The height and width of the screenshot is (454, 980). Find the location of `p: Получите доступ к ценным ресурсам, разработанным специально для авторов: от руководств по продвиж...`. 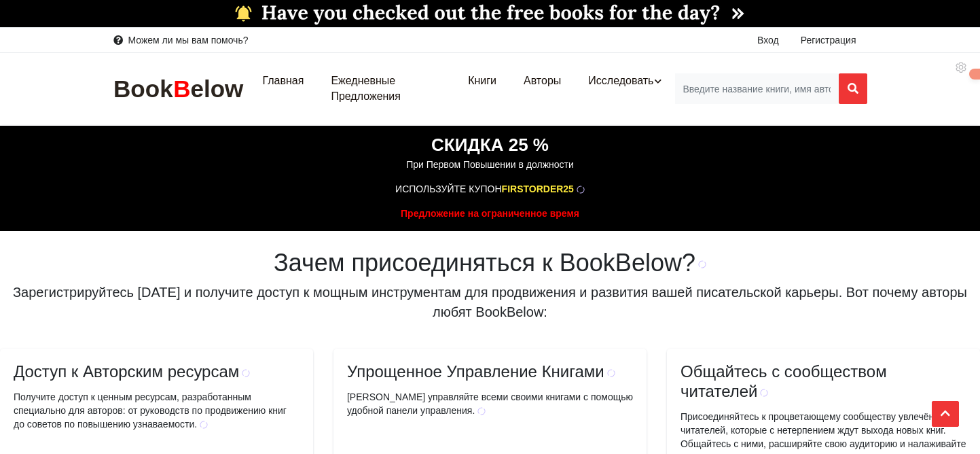

p: Получите доступ к ценным ресурсам, разработанным специально для авторов: от руководств по продвиж... is located at coordinates (156, 410).